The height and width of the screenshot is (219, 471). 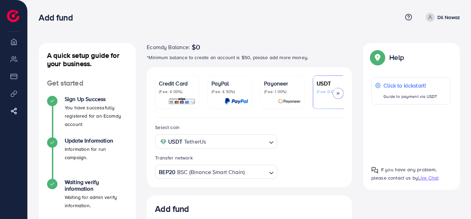 I want to click on p: (Fee: 1.00%), so click(x=282, y=92).